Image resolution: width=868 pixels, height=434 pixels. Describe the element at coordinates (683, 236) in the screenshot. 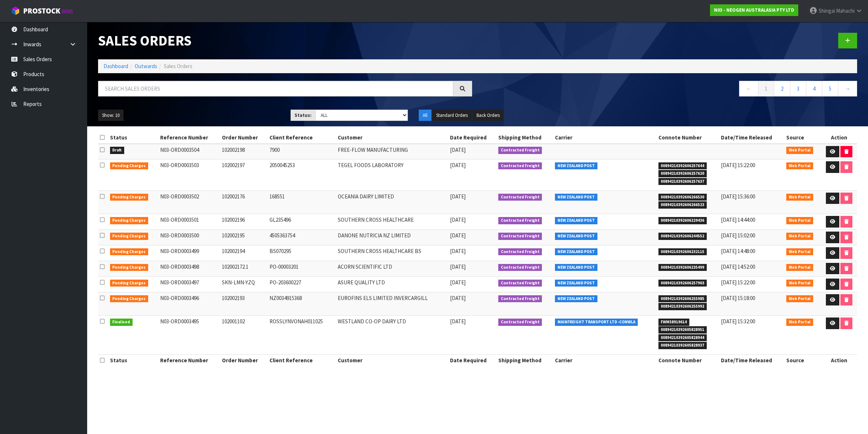

I see `span: 00894210392606244552` at that location.